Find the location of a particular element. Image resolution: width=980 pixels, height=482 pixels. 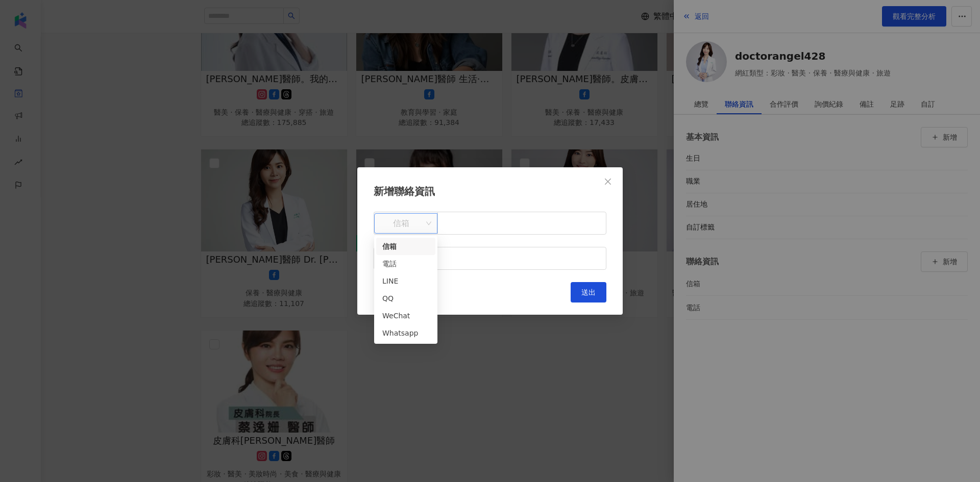

div: WeChat is located at coordinates (406, 316).